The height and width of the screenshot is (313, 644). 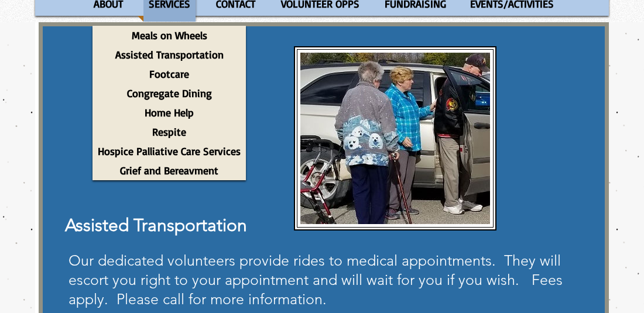 What do you see at coordinates (169, 132) in the screenshot?
I see `p: Respite` at bounding box center [169, 132].